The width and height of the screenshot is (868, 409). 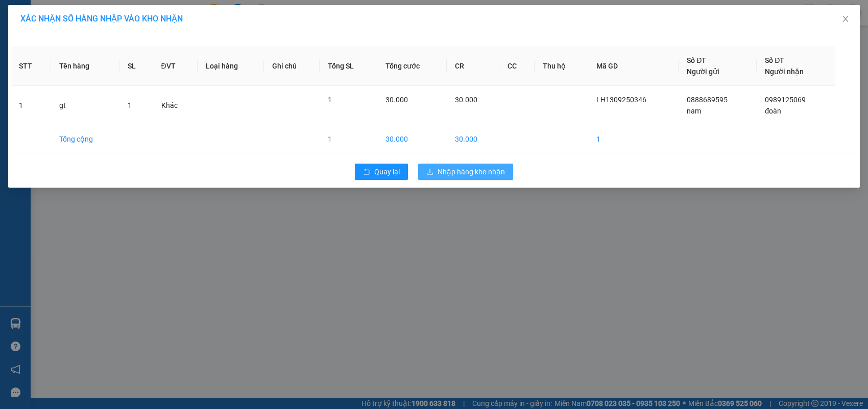 I want to click on td: Khác, so click(x=175, y=105).